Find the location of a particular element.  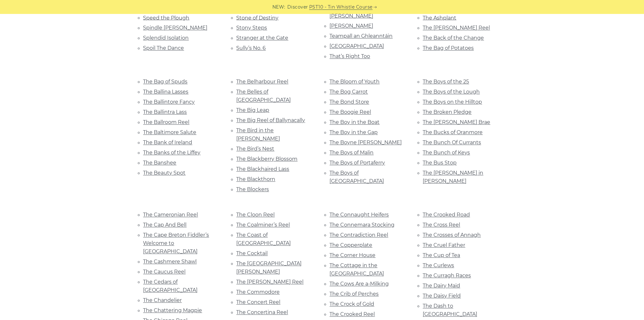

a: The Concertina Reel is located at coordinates (262, 312).